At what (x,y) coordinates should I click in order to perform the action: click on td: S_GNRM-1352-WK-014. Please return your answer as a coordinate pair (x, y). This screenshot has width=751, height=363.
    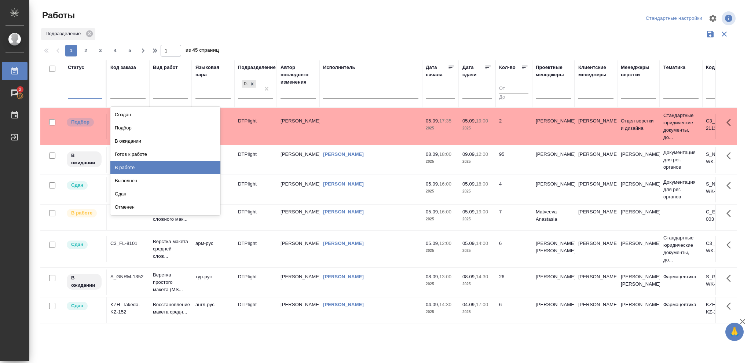
    Looking at the image, I should click on (724, 282).